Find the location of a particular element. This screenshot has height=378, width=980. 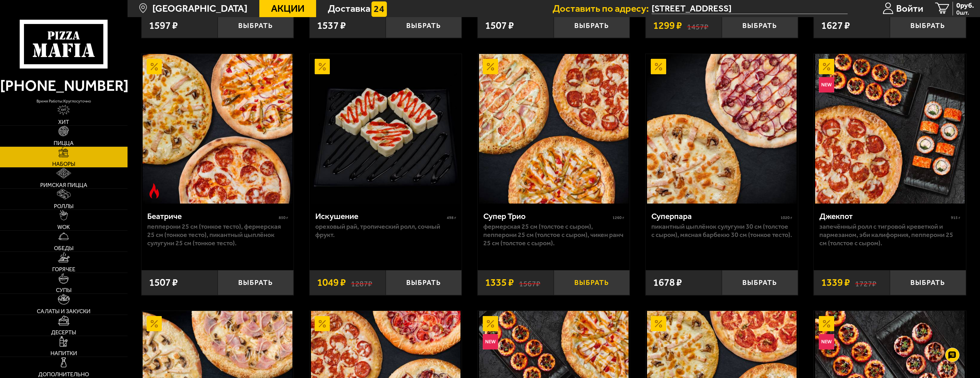

span: 1627 ₽ is located at coordinates (835, 26).